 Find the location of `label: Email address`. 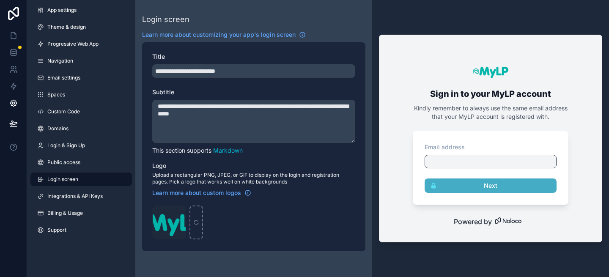

label: Email address is located at coordinates (445, 147).